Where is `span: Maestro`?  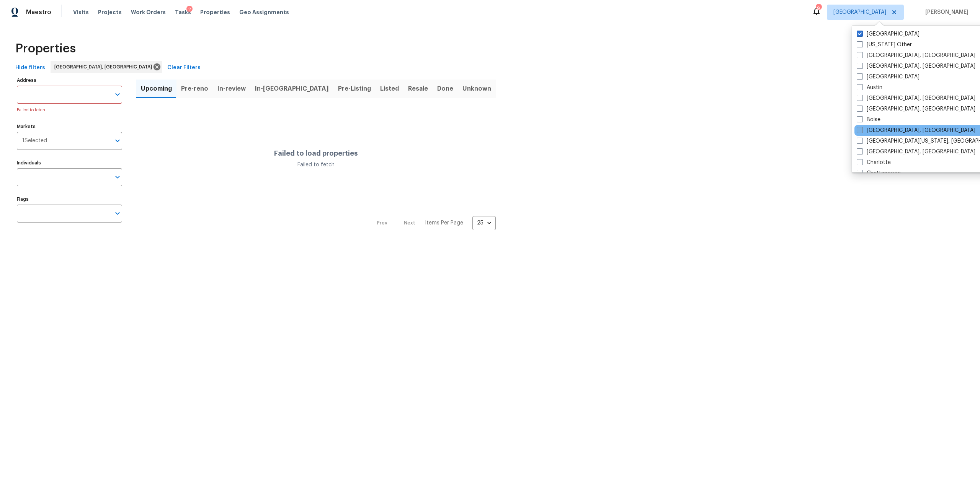 span: Maestro is located at coordinates (39, 12).